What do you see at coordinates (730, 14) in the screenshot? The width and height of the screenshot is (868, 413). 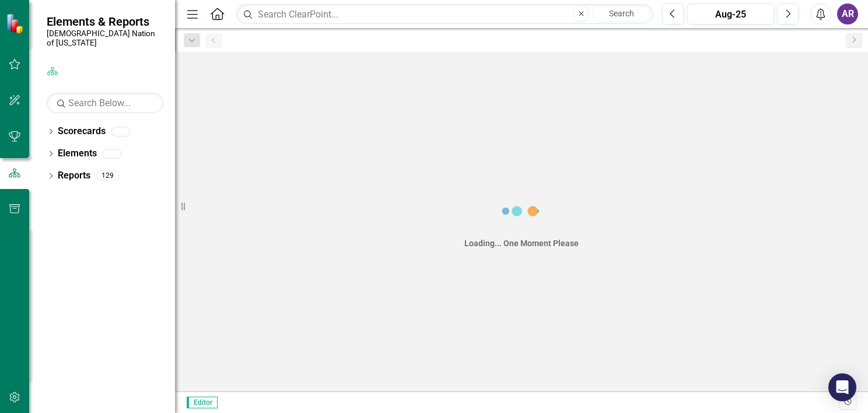 I see `button: Aug-25` at bounding box center [730, 14].